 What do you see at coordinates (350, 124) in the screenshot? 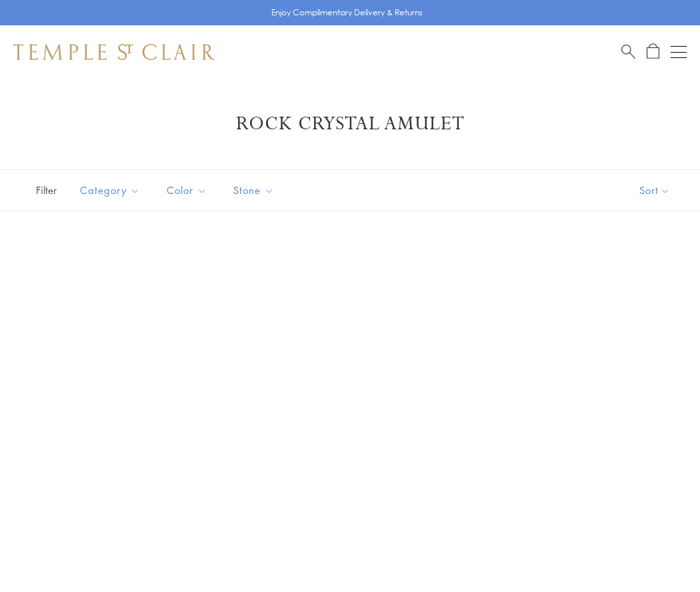
I see `h1: Rock Crystal Amulet` at bounding box center [350, 124].